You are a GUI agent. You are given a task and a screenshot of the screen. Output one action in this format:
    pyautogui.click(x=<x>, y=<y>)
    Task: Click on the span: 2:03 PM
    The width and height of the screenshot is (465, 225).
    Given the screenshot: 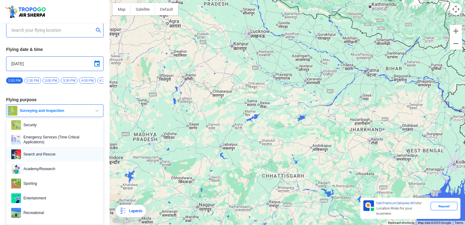 What is the action you would take?
    pyautogui.click(x=14, y=80)
    